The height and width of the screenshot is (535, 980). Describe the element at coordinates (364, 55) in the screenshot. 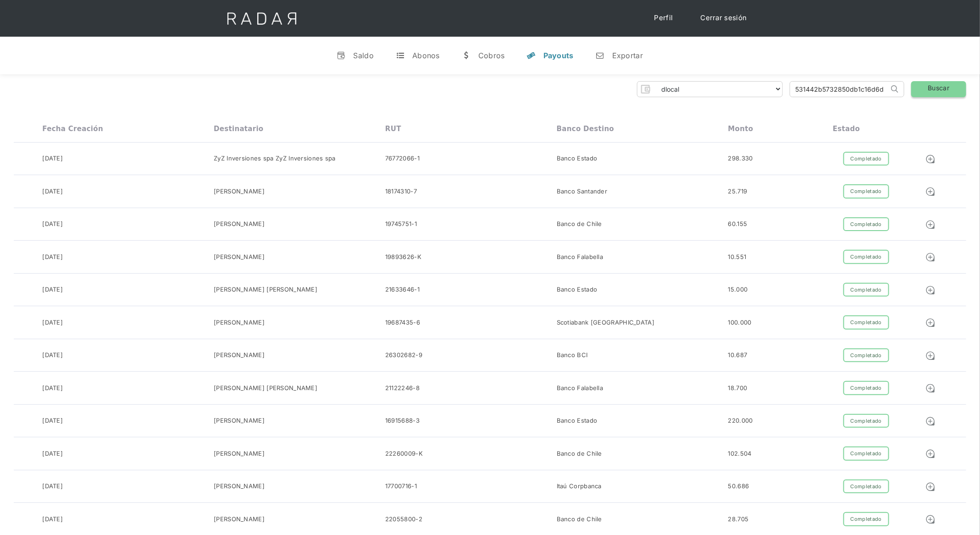

I see `div: Saldo` at that location.